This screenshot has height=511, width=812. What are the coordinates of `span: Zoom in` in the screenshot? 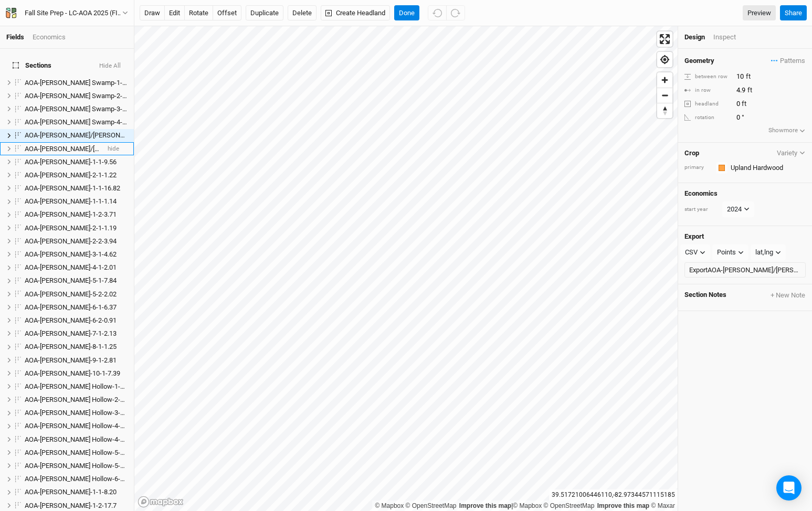 It's located at (664, 80).